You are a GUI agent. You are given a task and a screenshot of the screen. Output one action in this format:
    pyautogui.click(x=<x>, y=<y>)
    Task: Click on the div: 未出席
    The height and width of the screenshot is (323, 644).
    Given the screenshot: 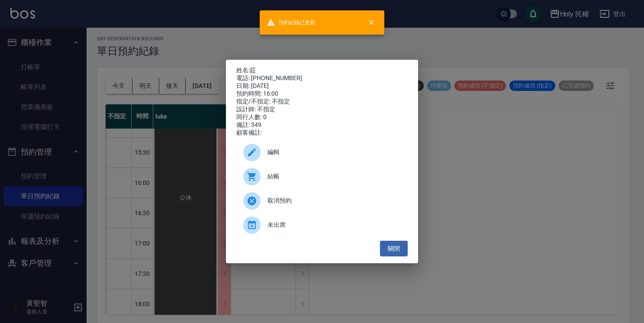 What is the action you would take?
    pyautogui.click(x=322, y=225)
    